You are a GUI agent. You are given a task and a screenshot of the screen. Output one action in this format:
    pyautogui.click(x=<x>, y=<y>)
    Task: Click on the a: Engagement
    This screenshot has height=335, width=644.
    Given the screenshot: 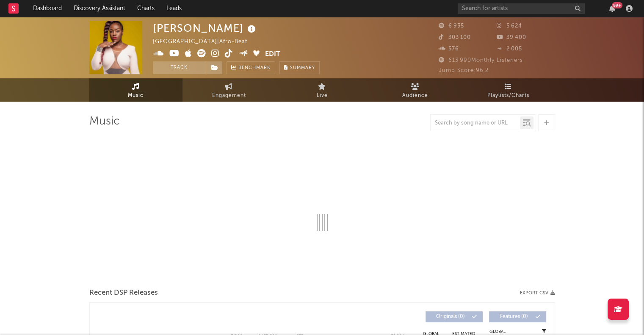 What is the action you would take?
    pyautogui.click(x=229, y=90)
    